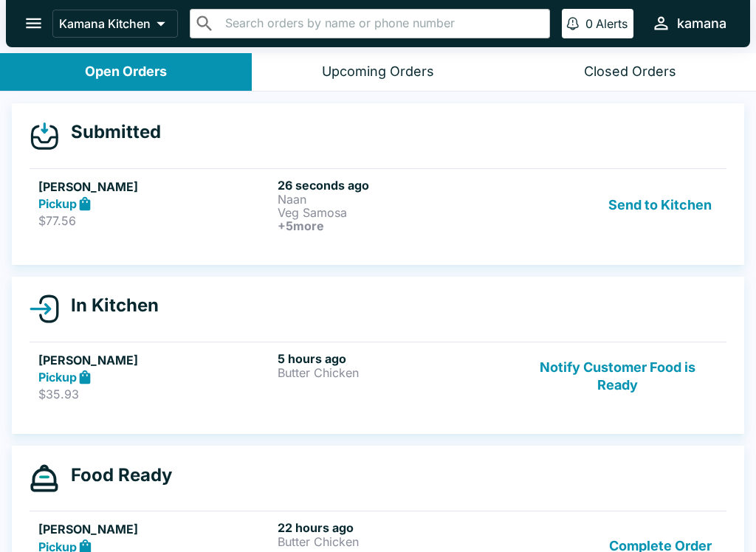 The image size is (756, 552). I want to click on div: kamana, so click(702, 24).